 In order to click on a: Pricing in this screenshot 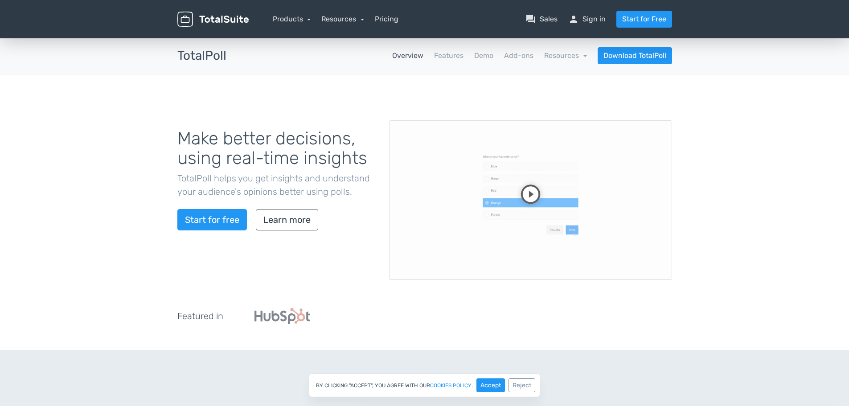, I will do `click(387, 19)`.